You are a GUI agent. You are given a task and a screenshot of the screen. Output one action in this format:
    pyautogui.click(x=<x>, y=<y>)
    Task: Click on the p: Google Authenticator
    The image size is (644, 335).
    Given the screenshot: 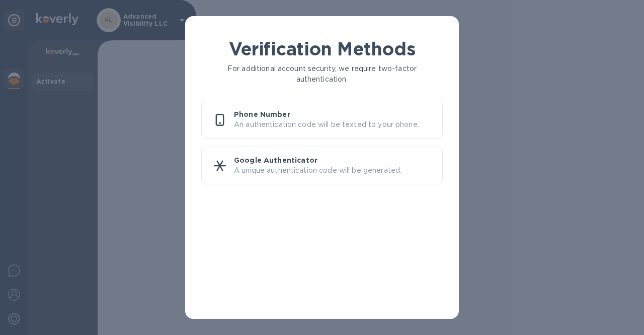 What is the action you would take?
    pyautogui.click(x=334, y=160)
    